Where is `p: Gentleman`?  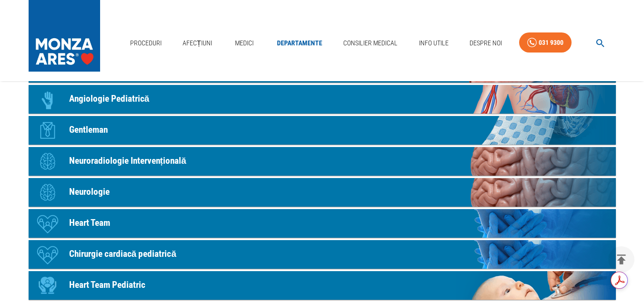 p: Gentleman is located at coordinates (88, 130).